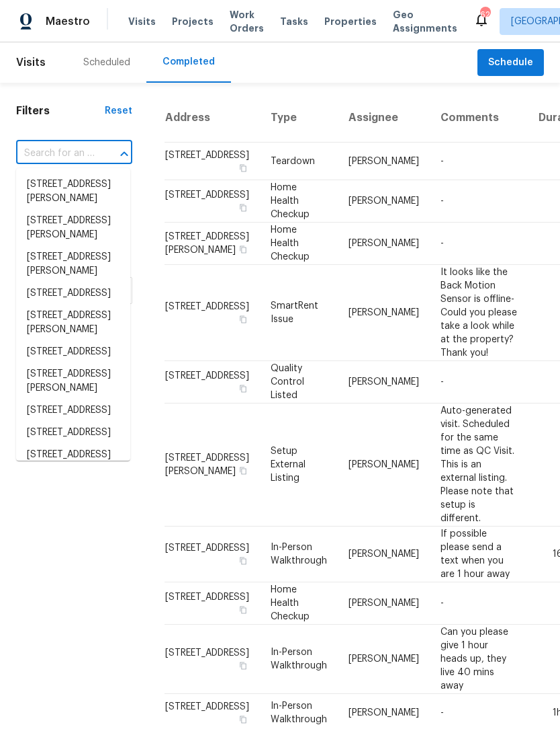 Image resolution: width=560 pixels, height=731 pixels. What do you see at coordinates (188, 61) in the screenshot?
I see `div: Completed` at bounding box center [188, 61].